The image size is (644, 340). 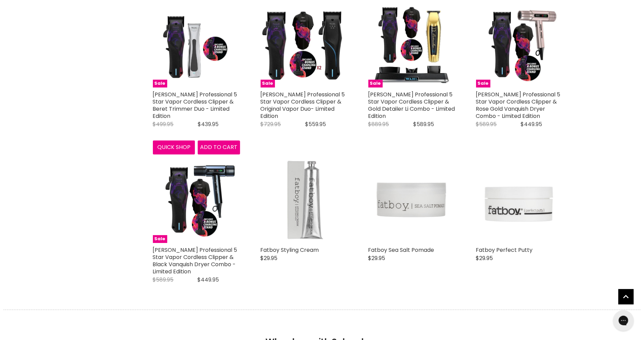 What do you see at coordinates (519, 199) in the screenshot?
I see `img: Fatboy Perfect Putty` at bounding box center [519, 199].